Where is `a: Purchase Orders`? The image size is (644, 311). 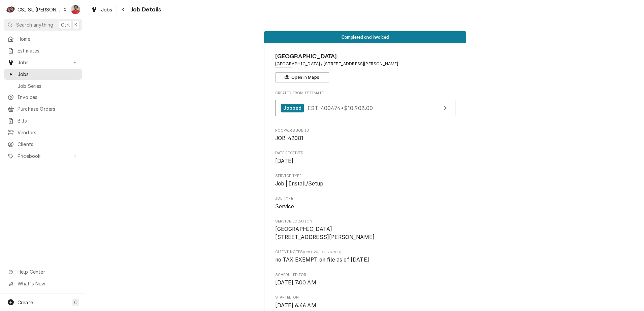 a: Purchase Orders is located at coordinates (42, 109).